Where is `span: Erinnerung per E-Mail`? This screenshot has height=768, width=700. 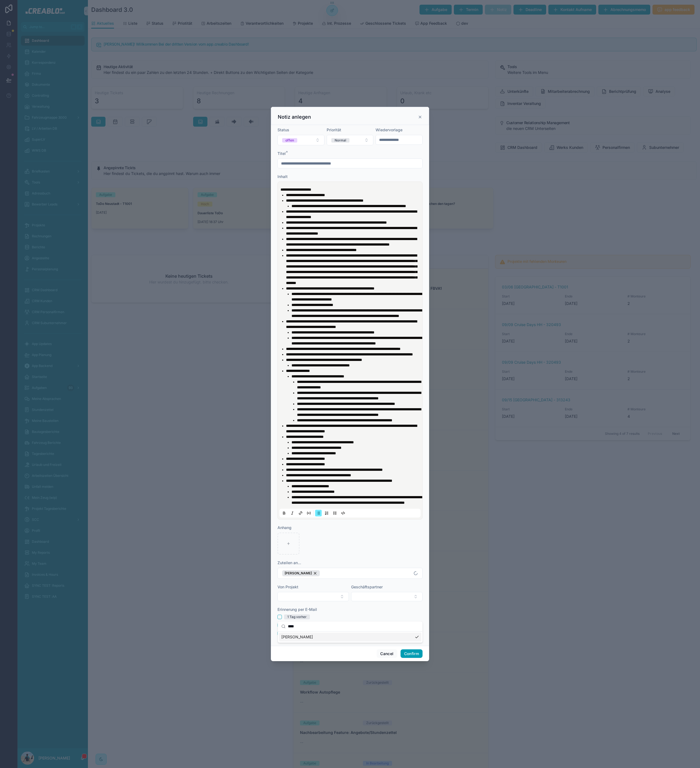 span: Erinnerung per E-Mail is located at coordinates (297, 609).